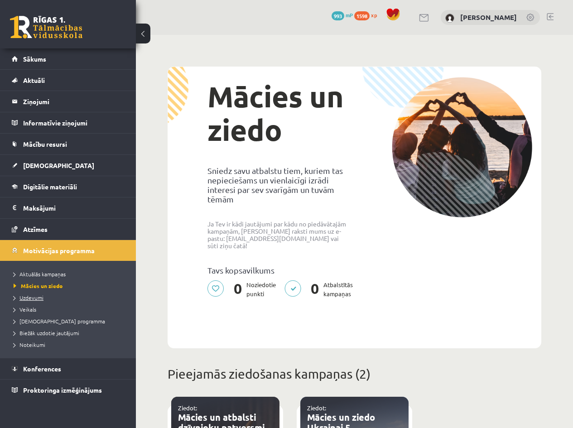 The image size is (573, 428). Describe the element at coordinates (70, 345) in the screenshot. I see `a: Noteikumi` at that location.